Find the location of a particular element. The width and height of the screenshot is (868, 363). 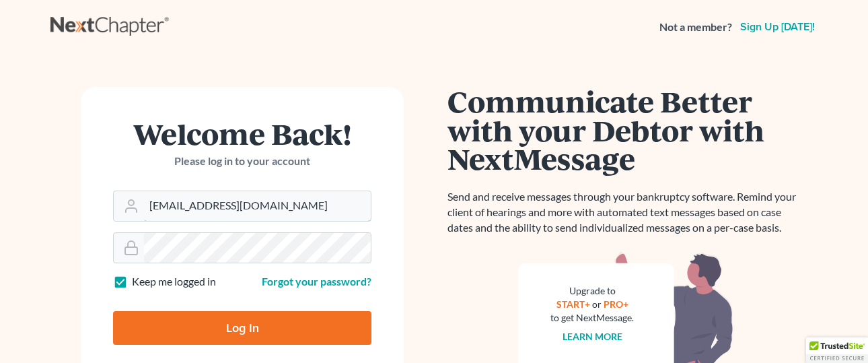

a: START+ is located at coordinates (573, 303).